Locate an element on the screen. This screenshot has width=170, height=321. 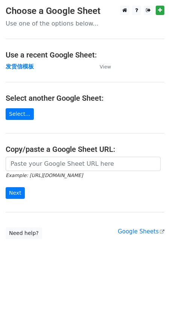
h4: Select another Google Sheet: is located at coordinates (85, 98).